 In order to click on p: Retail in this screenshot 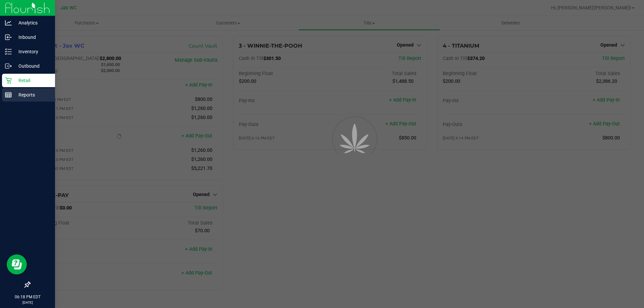, I will do `click(32, 81)`.